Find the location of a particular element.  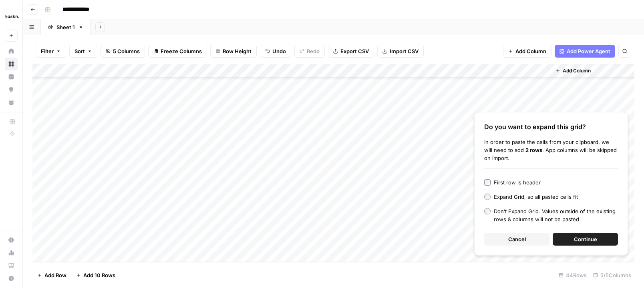

span: Sort is located at coordinates (80, 51).